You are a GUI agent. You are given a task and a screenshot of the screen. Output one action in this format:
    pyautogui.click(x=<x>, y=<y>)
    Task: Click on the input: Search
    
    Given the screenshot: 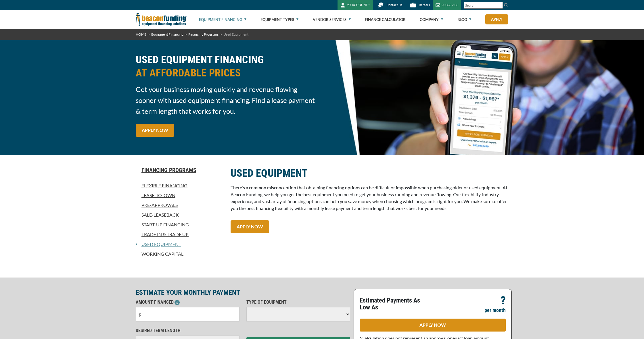 What is the action you would take?
    pyautogui.click(x=483, y=5)
    